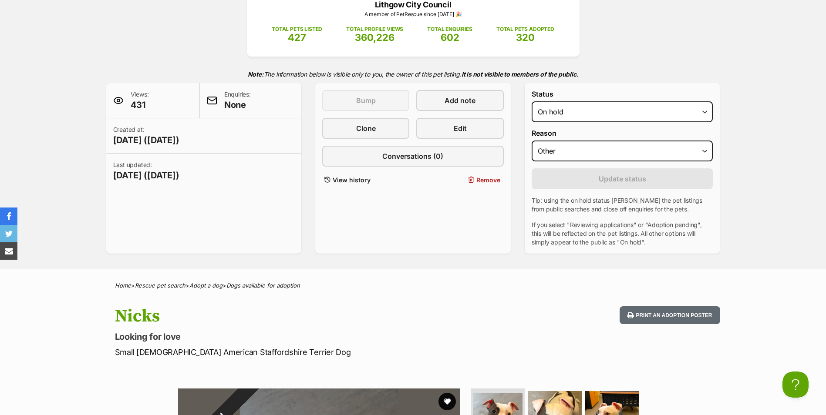 The width and height of the screenshot is (826, 415). I want to click on p: The information below is visible only to you, the owner of this pet listing., so click(413, 74).